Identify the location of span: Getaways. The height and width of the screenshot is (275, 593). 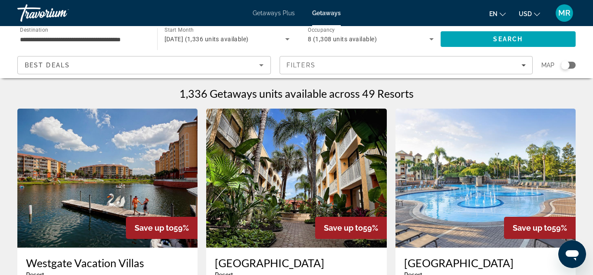
(326, 13).